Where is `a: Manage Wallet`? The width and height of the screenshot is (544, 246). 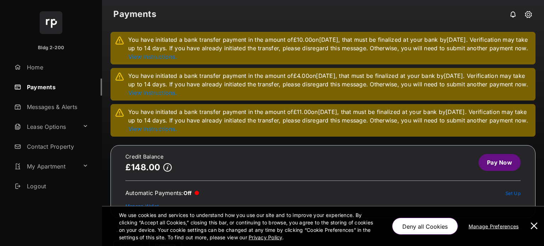
a: Manage Wallet is located at coordinates (142, 206).